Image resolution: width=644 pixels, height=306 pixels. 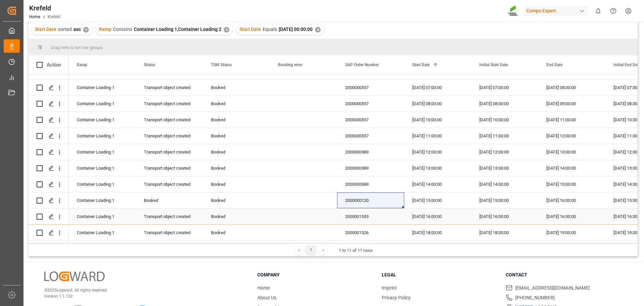 What do you see at coordinates (396, 297) in the screenshot?
I see `a: Privacy Policy` at bounding box center [396, 297].